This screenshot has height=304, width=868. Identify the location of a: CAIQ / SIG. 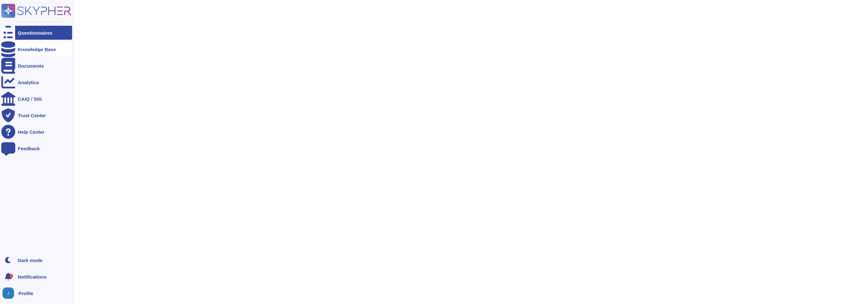
(37, 99).